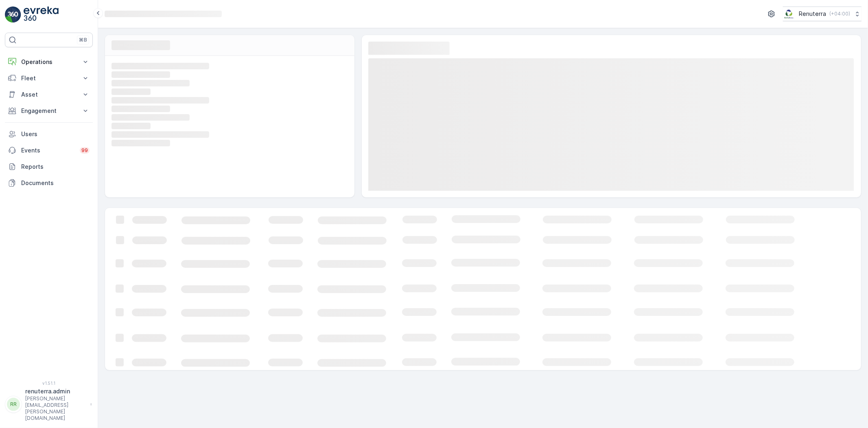  What do you see at coordinates (14, 404) in the screenshot?
I see `div: RR` at bounding box center [14, 404].